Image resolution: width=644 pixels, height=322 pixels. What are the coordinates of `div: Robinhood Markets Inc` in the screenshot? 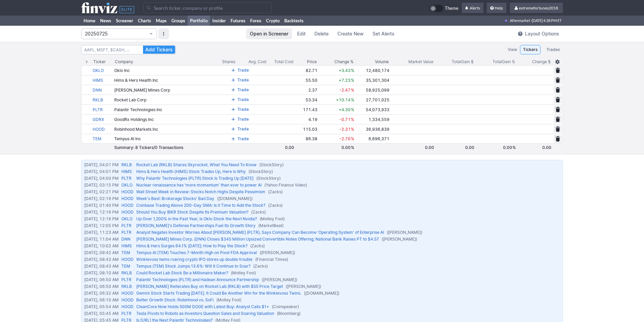 It's located at (163, 129).